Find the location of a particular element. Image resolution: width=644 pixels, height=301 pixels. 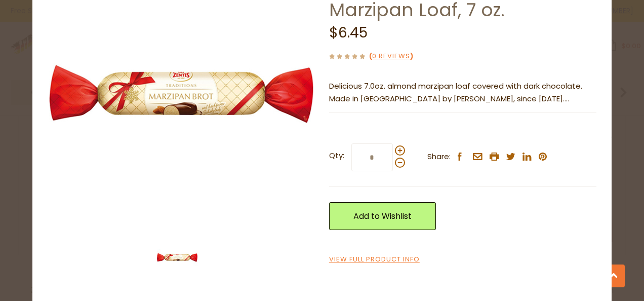

a: View Full Product Info is located at coordinates (374, 259).